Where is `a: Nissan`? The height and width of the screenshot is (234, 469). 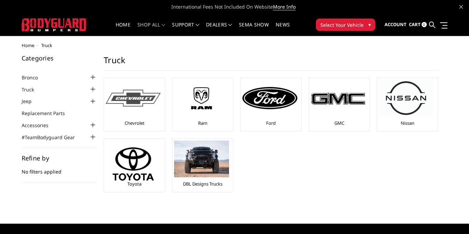 a: Nissan is located at coordinates (408, 123).